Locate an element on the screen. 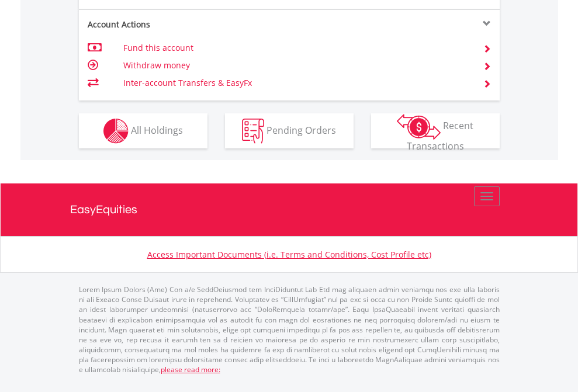 This screenshot has height=392, width=578. button: Recent Transactions is located at coordinates (436, 131).